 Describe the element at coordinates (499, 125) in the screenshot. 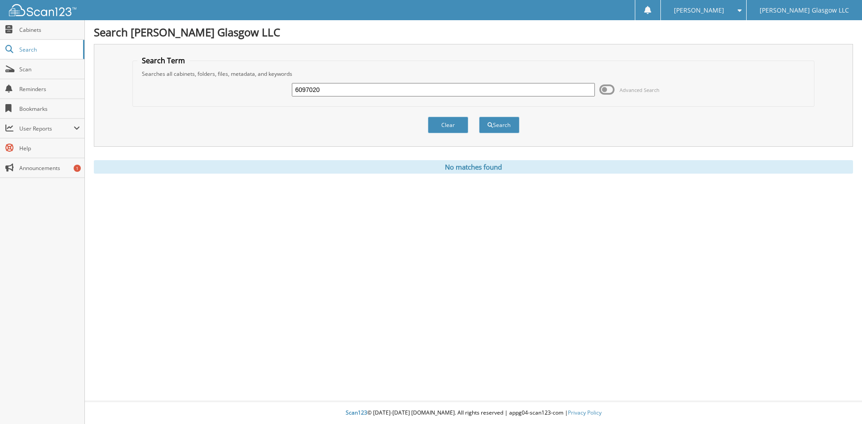

I see `button: Search` at that location.